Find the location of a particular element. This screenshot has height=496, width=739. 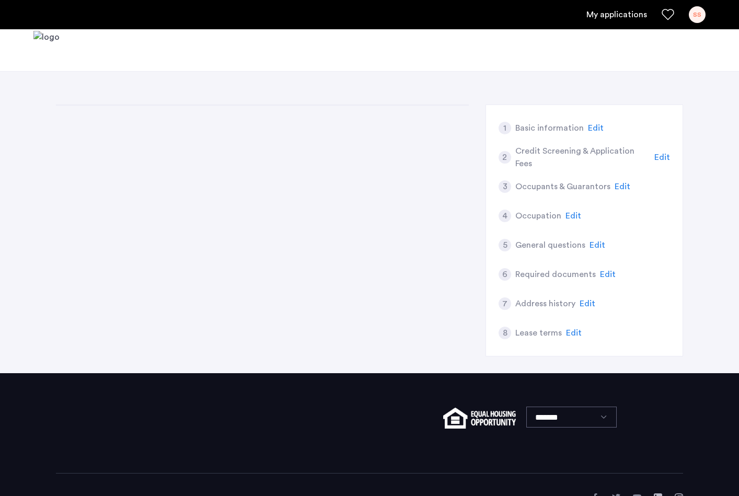

img: equal-housing.png is located at coordinates (479, 418).